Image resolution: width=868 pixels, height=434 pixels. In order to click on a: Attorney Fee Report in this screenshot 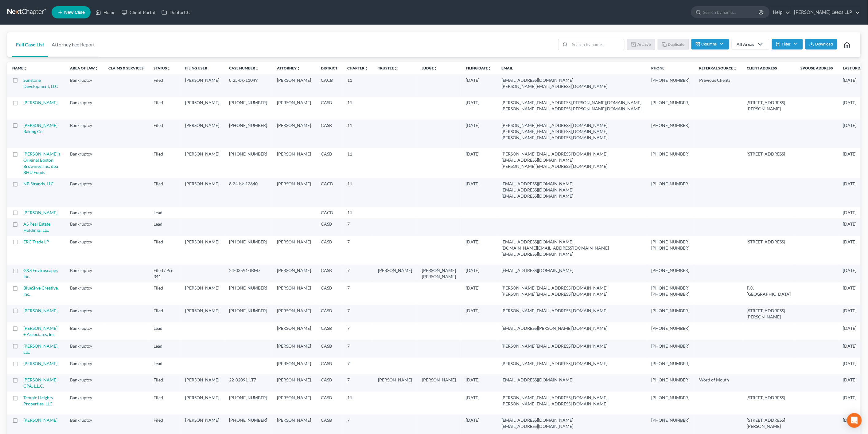, I will do `click(73, 44)`.